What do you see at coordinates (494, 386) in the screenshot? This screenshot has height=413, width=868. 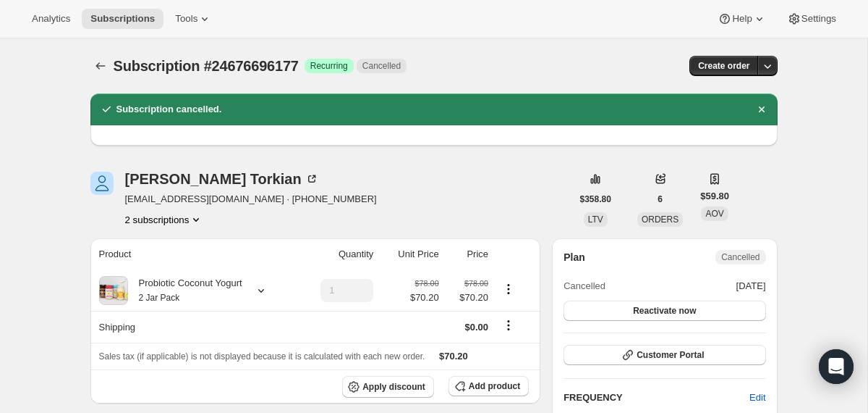 I see `span: Add product` at bounding box center [494, 386].